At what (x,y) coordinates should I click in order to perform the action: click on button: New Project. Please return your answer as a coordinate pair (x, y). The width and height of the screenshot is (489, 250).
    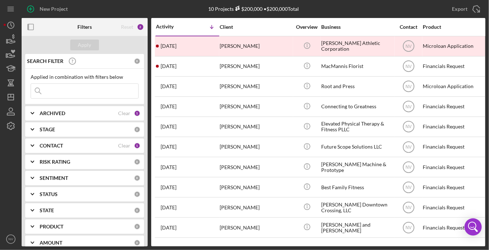
    Looking at the image, I should click on (48, 9).